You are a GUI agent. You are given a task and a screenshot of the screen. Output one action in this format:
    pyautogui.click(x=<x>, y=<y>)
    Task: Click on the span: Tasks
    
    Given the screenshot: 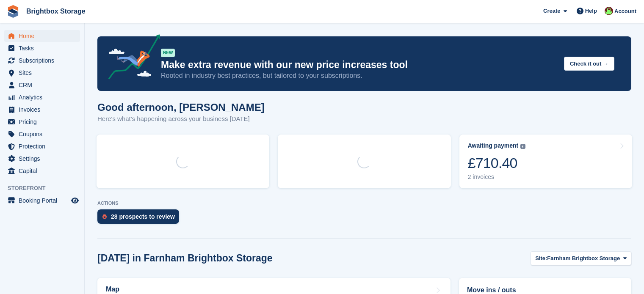 What is the action you would take?
    pyautogui.click(x=44, y=48)
    